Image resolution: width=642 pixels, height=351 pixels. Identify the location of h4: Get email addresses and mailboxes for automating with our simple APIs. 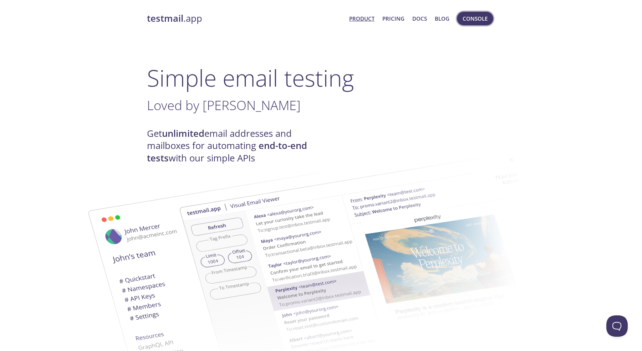
(234, 146).